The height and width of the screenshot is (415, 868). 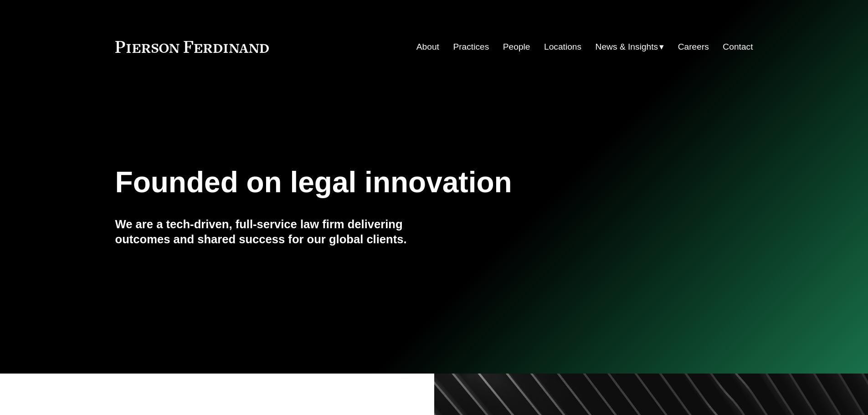 What do you see at coordinates (738, 47) in the screenshot?
I see `a: Contact` at bounding box center [738, 47].